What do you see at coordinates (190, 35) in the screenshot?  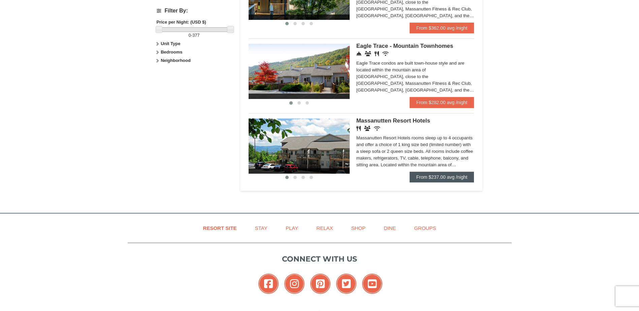 I see `span: 0` at bounding box center [190, 35].